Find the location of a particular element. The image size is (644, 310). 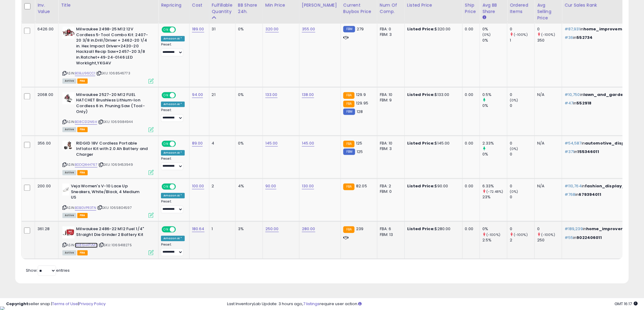

div: FBA: 6 is located at coordinates (390, 230).